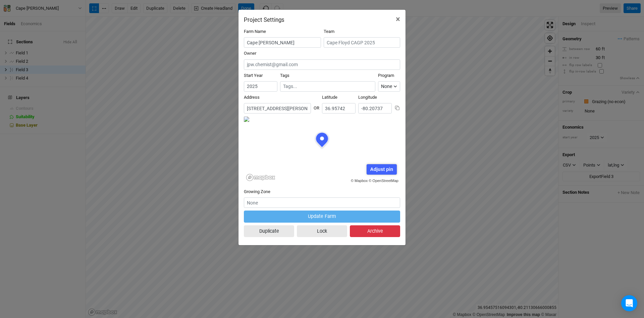 This screenshot has height=318, width=644. Describe the element at coordinates (257, 192) in the screenshot. I see `label: Growing Zone` at that location.